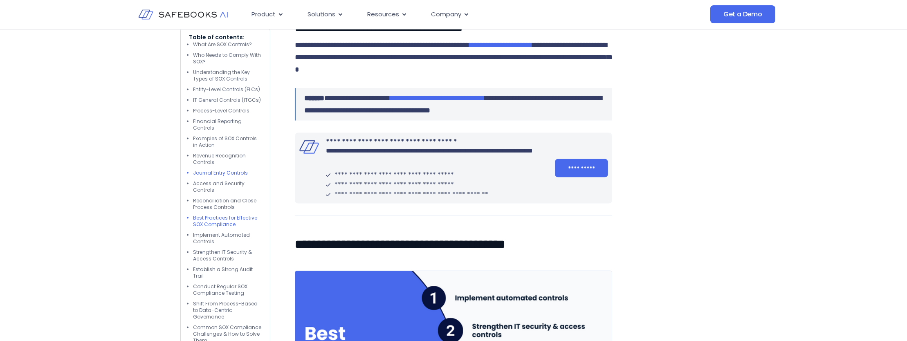 The width and height of the screenshot is (907, 341). Describe the element at coordinates (437, 14) in the screenshot. I see `div: Menu Toggle` at that location.